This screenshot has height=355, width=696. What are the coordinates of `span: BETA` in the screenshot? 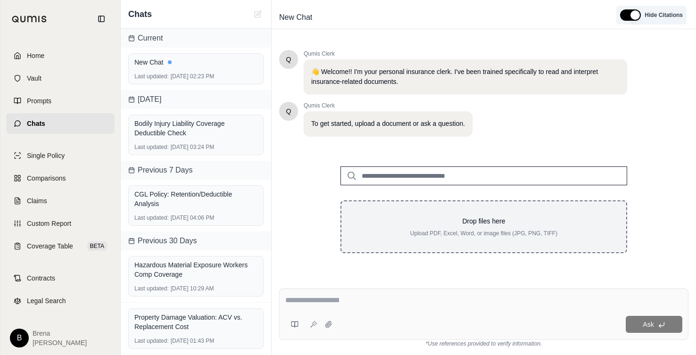 It's located at (97, 246).